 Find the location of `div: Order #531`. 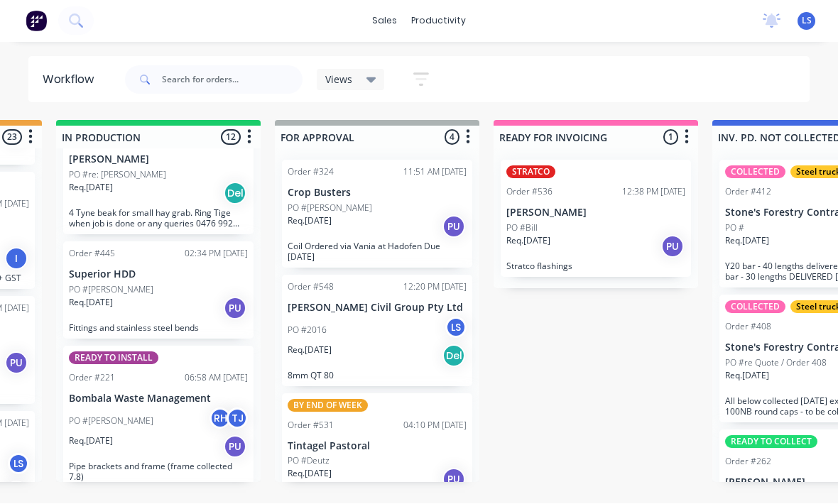

div: Order #531 is located at coordinates (311, 426).